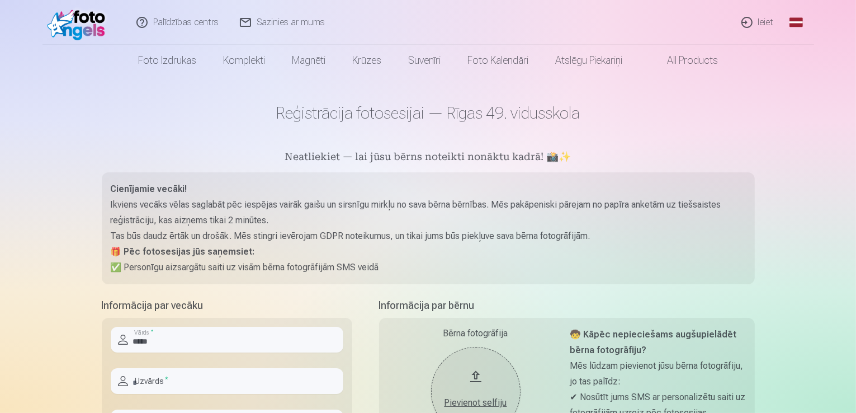 This screenshot has width=856, height=413. What do you see at coordinates (476, 333) in the screenshot?
I see `div: Bērna fotogrāfija` at bounding box center [476, 333].